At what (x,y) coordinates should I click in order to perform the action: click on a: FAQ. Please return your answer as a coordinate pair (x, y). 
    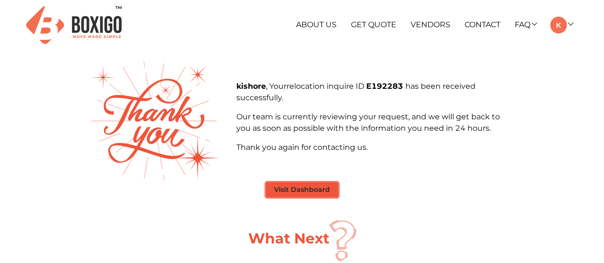
    Looking at the image, I should click on (525, 24).